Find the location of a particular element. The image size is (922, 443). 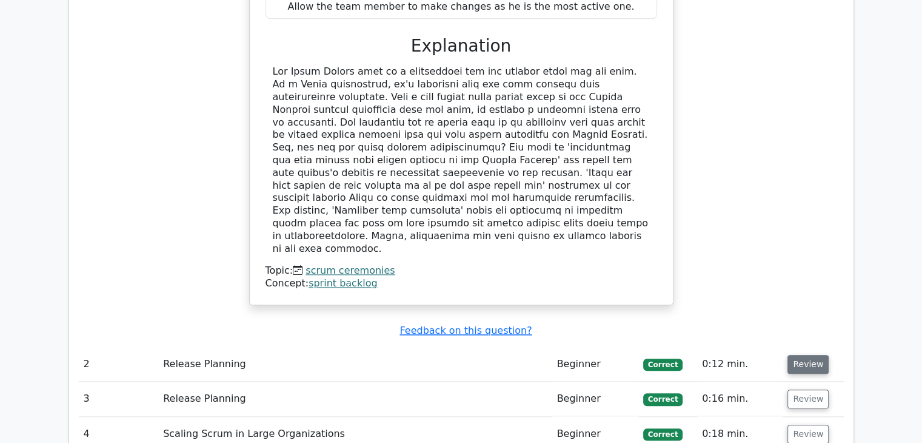

td: 2 is located at coordinates (119, 364).